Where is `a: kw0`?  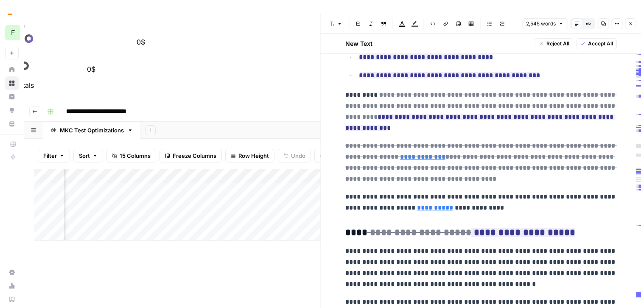 a: kw0 is located at coordinates (76, 66).